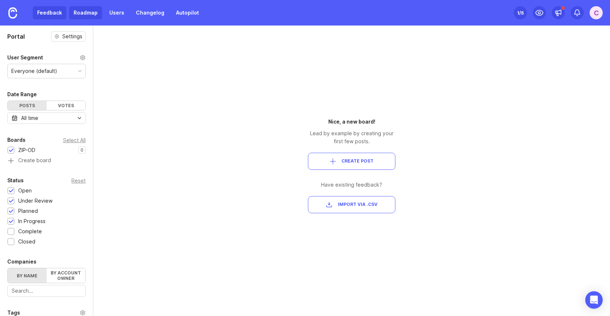 Image resolution: width=610 pixels, height=316 pixels. What do you see at coordinates (351, 161) in the screenshot?
I see `button: Create Post` at bounding box center [351, 161].